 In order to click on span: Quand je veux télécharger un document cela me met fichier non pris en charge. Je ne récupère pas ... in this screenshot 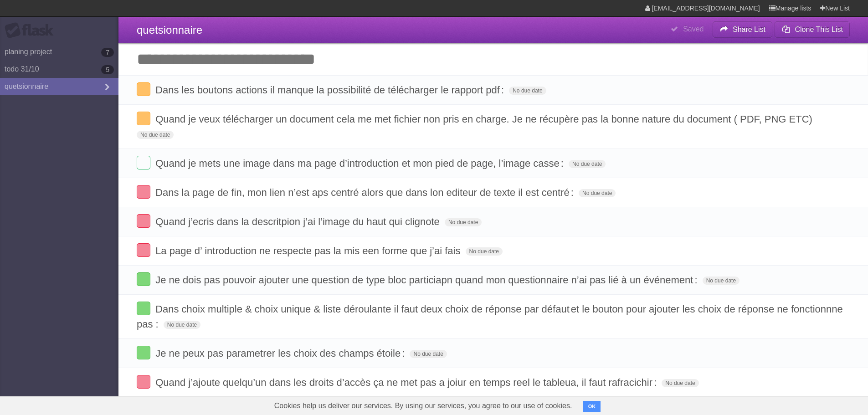, I will do `click(485, 119)`.